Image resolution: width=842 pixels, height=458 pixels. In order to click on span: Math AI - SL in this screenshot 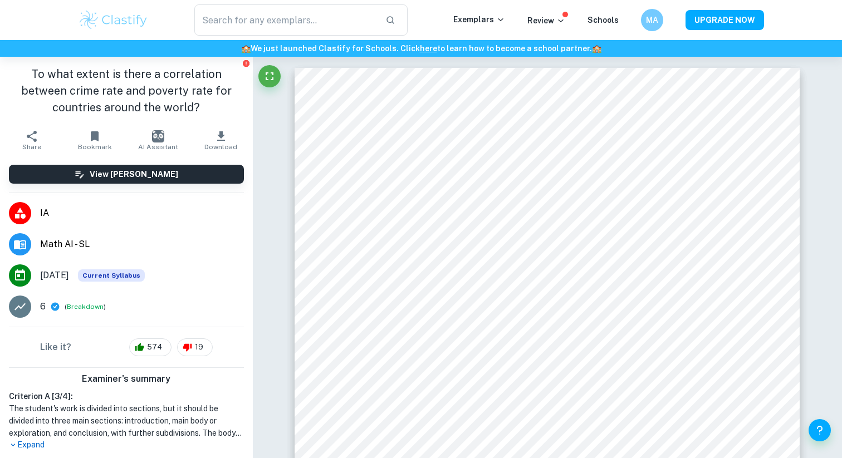, I will do `click(142, 244)`.